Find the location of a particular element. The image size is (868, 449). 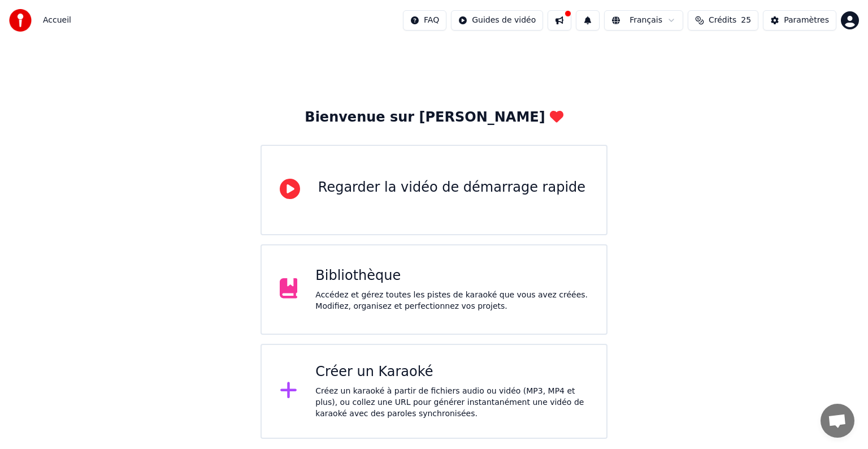

button: FAQ is located at coordinates (424, 20).